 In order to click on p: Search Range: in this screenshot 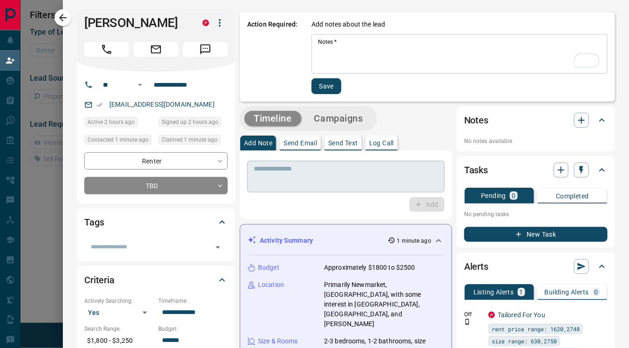, I will do `click(119, 329)`.